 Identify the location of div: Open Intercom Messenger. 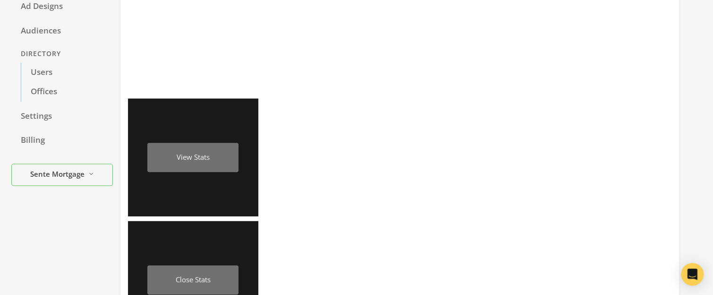
(692, 275).